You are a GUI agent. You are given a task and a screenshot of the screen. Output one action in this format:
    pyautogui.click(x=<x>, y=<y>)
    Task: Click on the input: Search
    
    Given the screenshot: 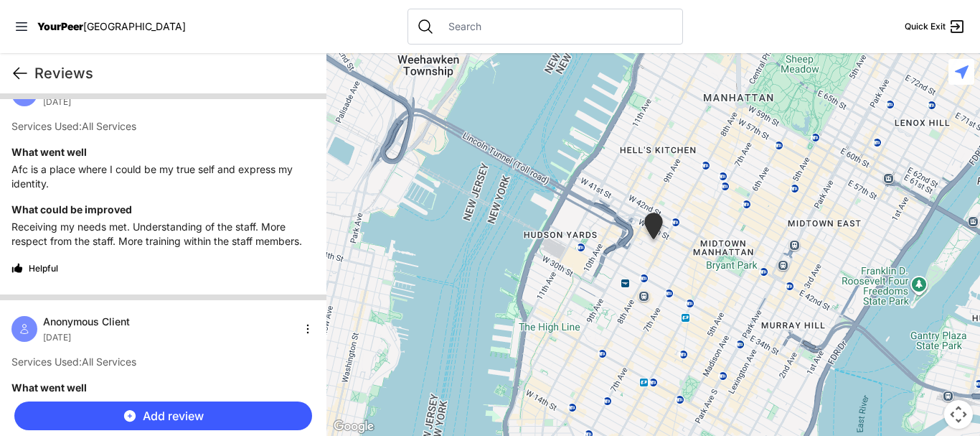 What is the action you would take?
    pyautogui.click(x=556, y=26)
    